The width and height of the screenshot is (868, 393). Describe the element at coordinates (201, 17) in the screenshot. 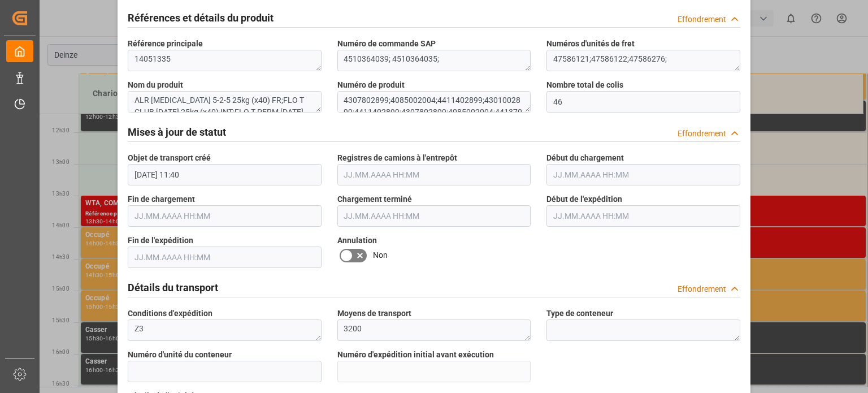

I see `font: Références et détails du produit` at that location.